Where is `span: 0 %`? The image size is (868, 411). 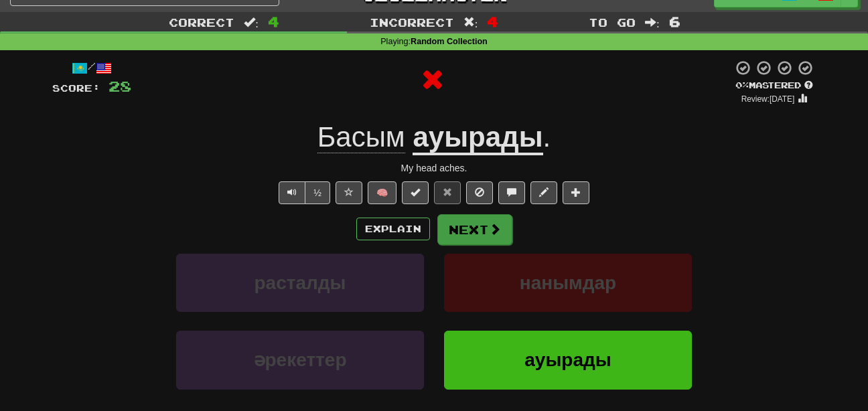 span: 0 % is located at coordinates (742, 85).